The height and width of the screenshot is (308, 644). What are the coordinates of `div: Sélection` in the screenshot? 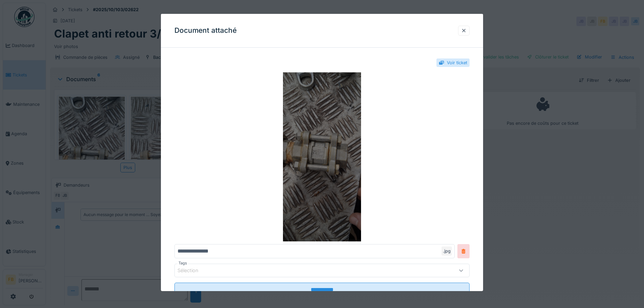 It's located at (193, 270).